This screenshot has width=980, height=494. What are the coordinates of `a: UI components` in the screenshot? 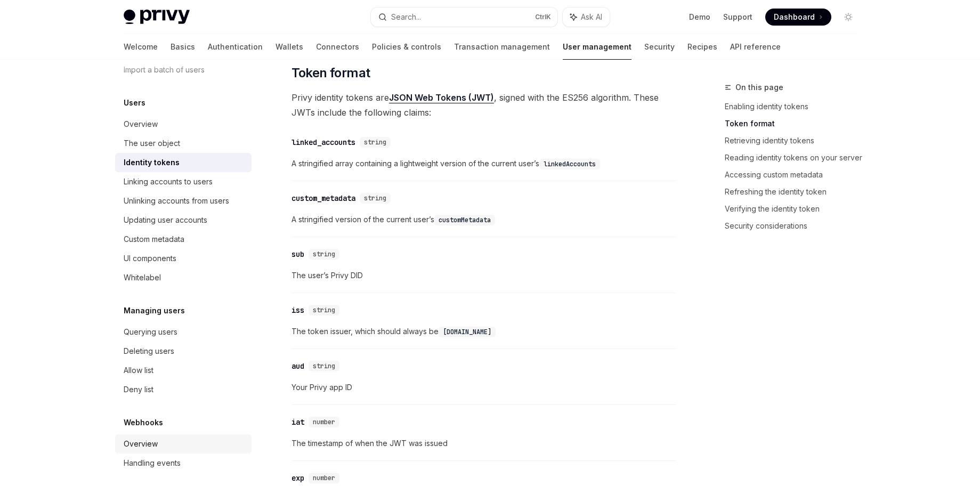 It's located at (183, 258).